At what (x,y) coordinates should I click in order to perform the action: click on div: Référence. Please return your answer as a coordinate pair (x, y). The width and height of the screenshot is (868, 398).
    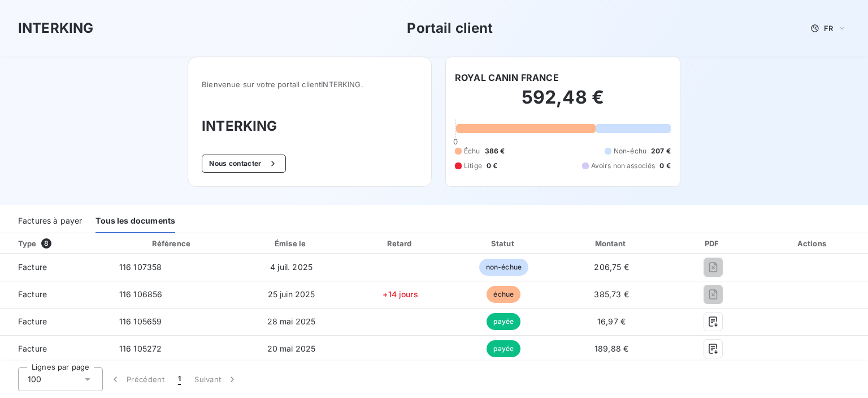
    Looking at the image, I should click on (171, 243).